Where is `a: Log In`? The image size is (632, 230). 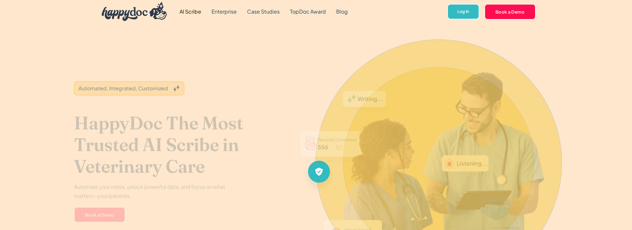
a: Log In is located at coordinates (463, 12).